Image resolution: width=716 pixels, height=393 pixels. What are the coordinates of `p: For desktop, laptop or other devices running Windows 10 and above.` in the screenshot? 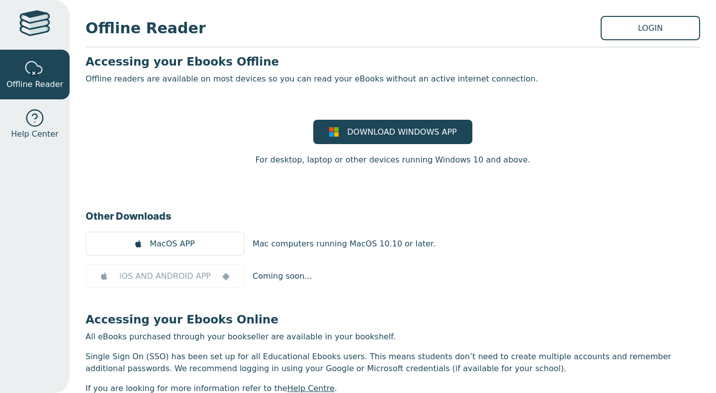 It's located at (392, 160).